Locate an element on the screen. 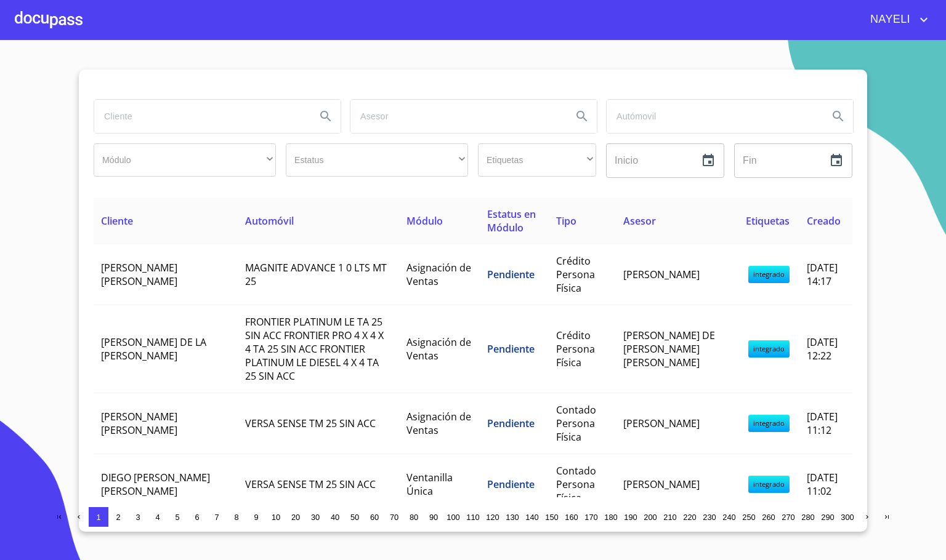  button: 270 is located at coordinates (789, 517).